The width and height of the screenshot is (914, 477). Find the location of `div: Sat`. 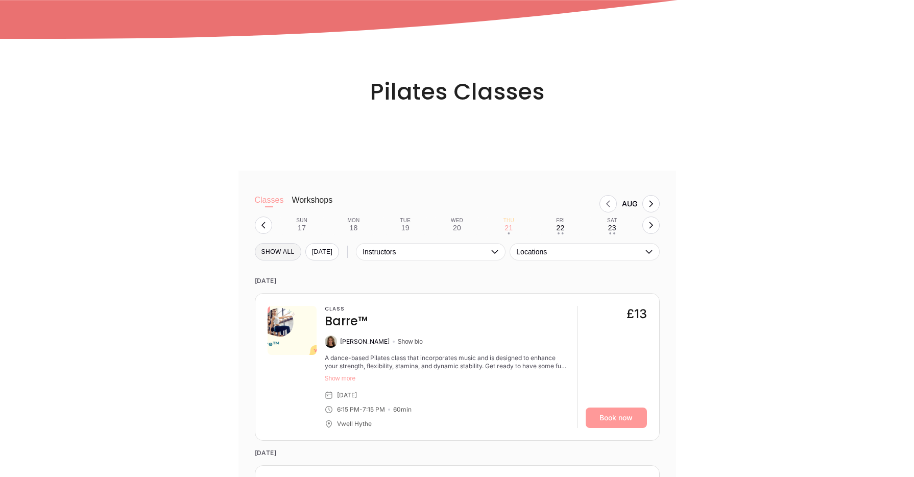

div: Sat is located at coordinates (612, 221).